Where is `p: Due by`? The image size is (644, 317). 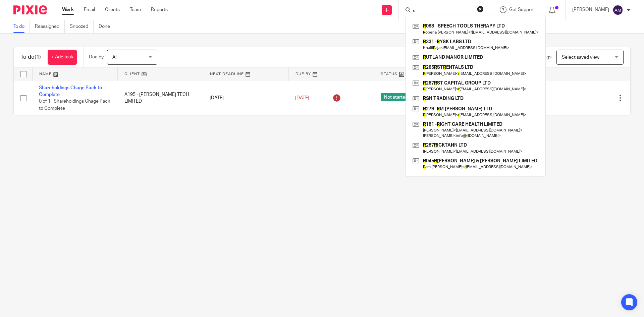
p: Due by is located at coordinates (96, 57).